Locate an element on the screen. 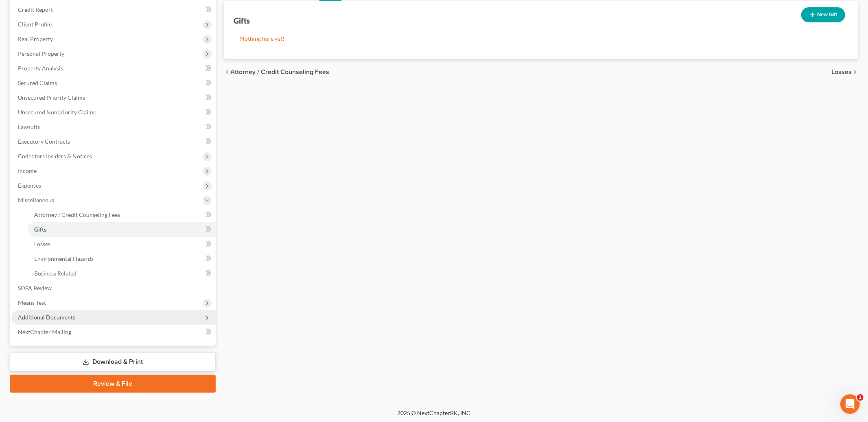  span: Unsecured Nonpriority Claims is located at coordinates (57, 111).